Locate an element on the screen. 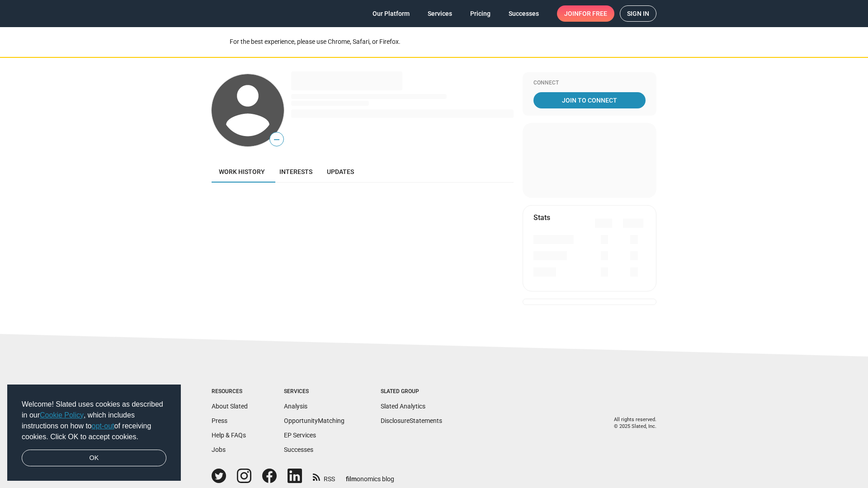 The height and width of the screenshot is (488, 868). a: Help & FAQs is located at coordinates (229, 435).